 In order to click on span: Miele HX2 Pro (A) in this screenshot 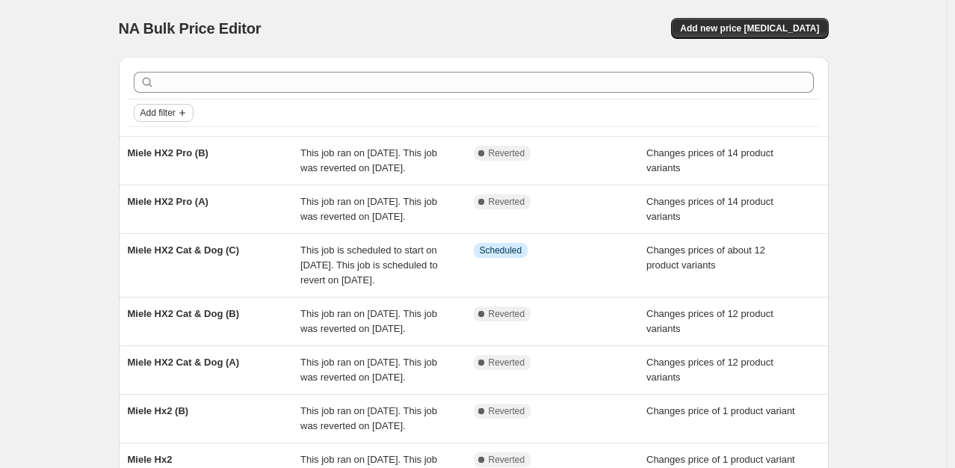, I will do `click(168, 201)`.